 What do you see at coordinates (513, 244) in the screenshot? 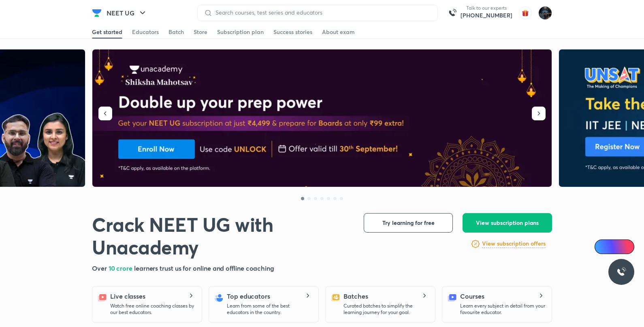
I see `h6: View subscription offers` at bounding box center [513, 244].